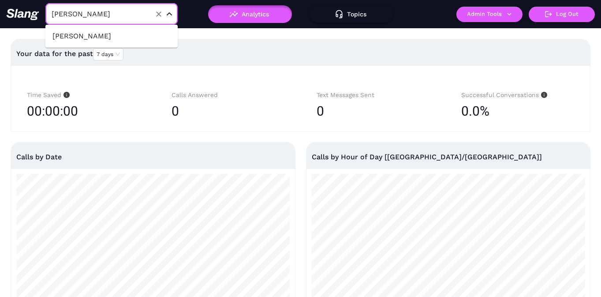 This screenshot has height=297, width=601. I want to click on div: Calls by Date, so click(153, 157).